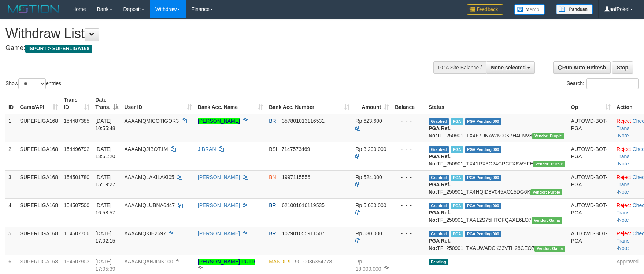 This screenshot has width=644, height=274. I want to click on th: Op: activate to sort column ascending, so click(591, 104).